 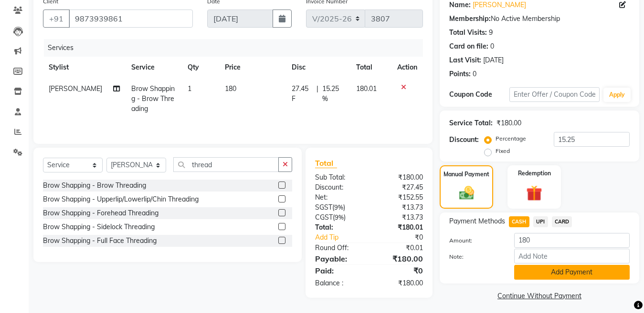 I want to click on span: Brow Shapping - Brow Threading, so click(x=153, y=99).